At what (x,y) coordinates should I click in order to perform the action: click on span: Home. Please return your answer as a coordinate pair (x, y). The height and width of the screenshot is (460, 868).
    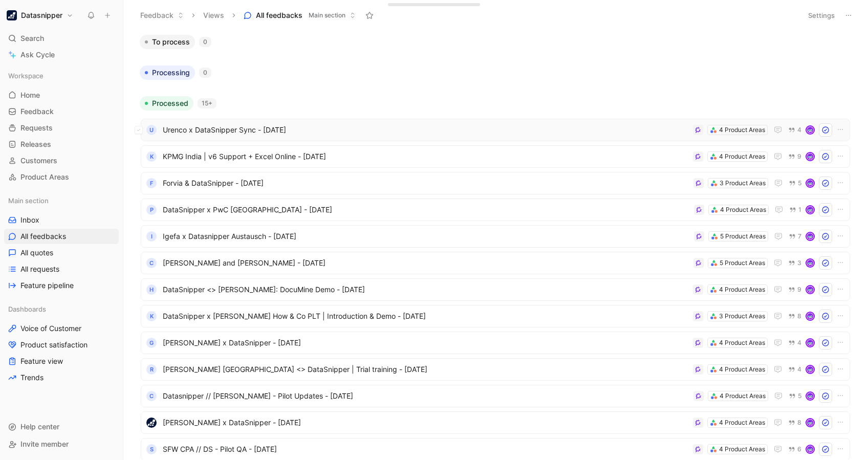
    Looking at the image, I should click on (30, 95).